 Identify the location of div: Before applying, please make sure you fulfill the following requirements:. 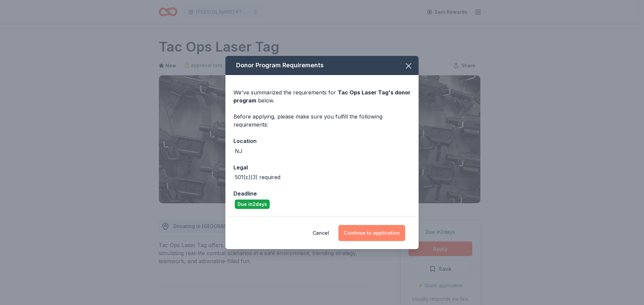
(322, 121).